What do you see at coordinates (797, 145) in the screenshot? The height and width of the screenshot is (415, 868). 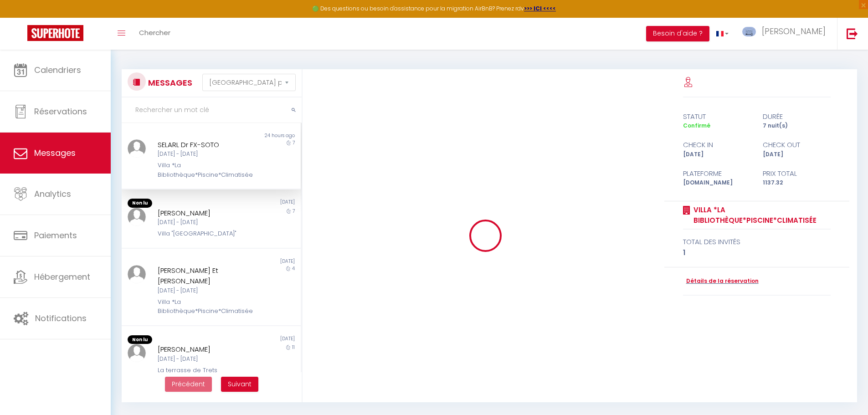 I see `div: check out` at bounding box center [797, 145].